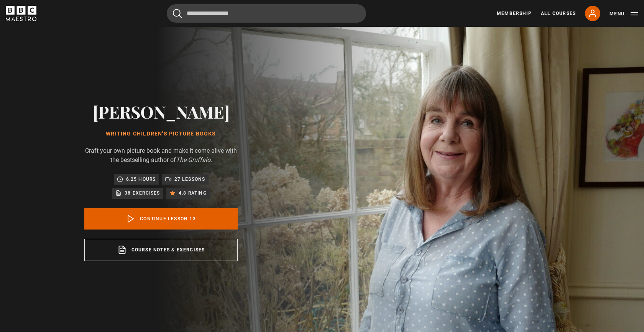 The height and width of the screenshot is (332, 644). What do you see at coordinates (266, 14) in the screenshot?
I see `input: Search` at bounding box center [266, 14].